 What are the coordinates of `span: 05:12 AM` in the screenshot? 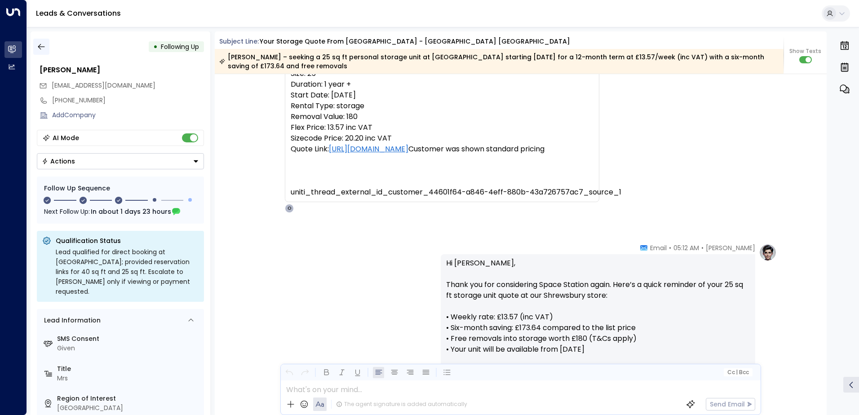 It's located at (686, 248).